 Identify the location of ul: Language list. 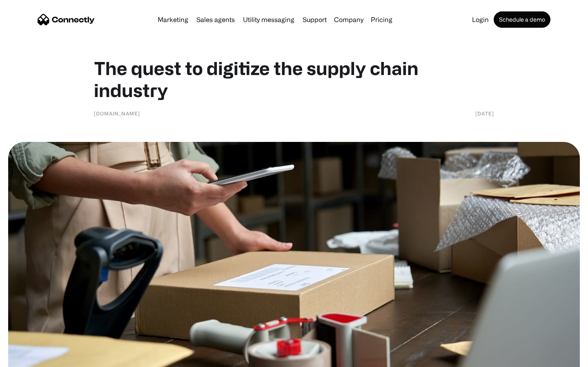
(32, 358).